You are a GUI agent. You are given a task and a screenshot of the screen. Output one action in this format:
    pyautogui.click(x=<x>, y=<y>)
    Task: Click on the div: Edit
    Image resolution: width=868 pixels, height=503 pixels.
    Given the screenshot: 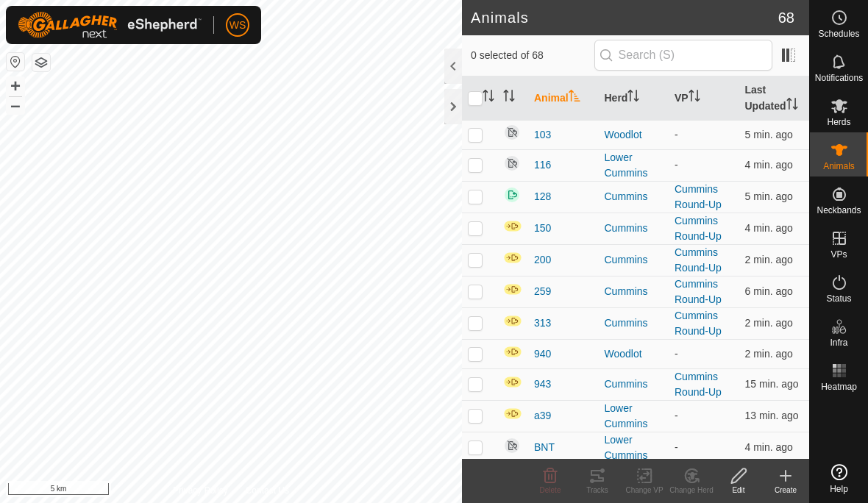 What is the action you would take?
    pyautogui.click(x=738, y=489)
    